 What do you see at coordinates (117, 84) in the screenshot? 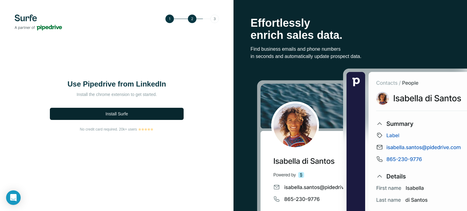
I see `h1: Use Pipedrive from LinkedIn` at bounding box center [117, 84].